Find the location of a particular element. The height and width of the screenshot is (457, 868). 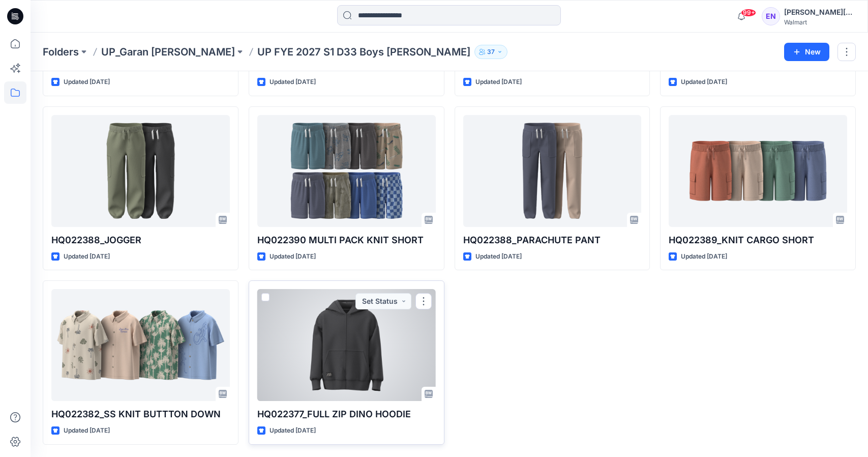

a: HQ022377_FULL ZIP DINO HOODIE is located at coordinates (347, 345).